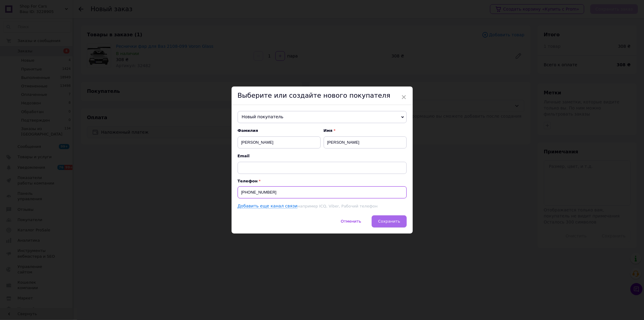  I want to click on span: например ICQ, Viber, Рабочий телефон, so click(338, 206).